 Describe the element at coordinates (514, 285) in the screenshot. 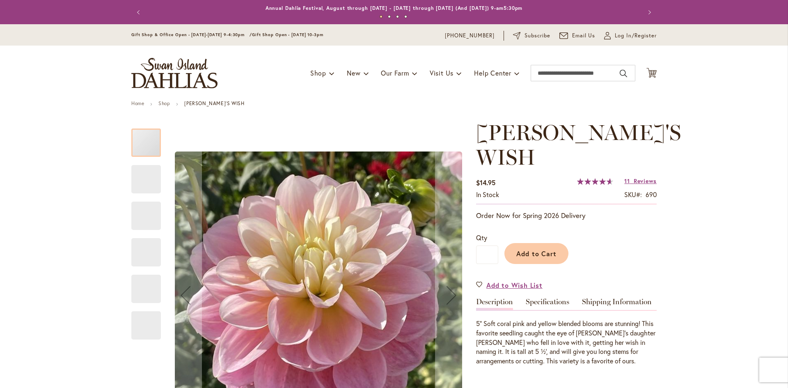

I see `span: Add to Wish List` at that location.